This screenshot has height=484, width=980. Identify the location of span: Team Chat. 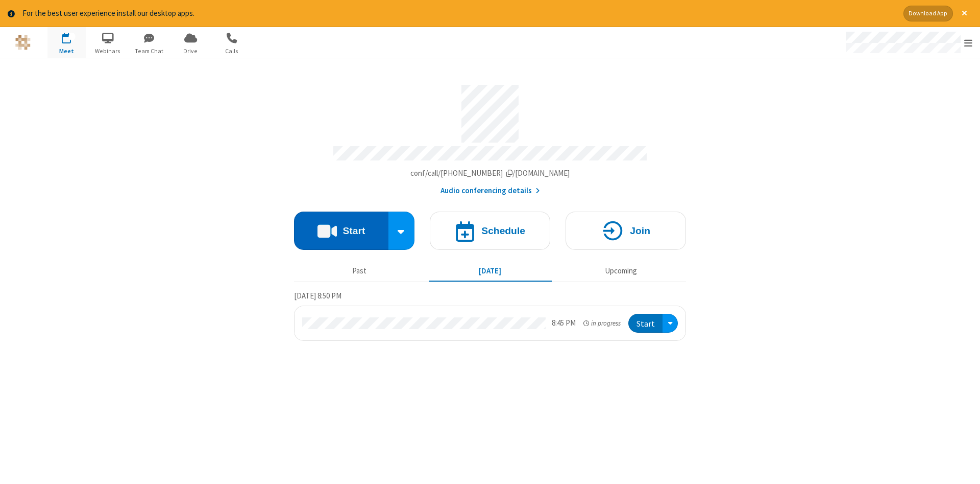
(150, 51).